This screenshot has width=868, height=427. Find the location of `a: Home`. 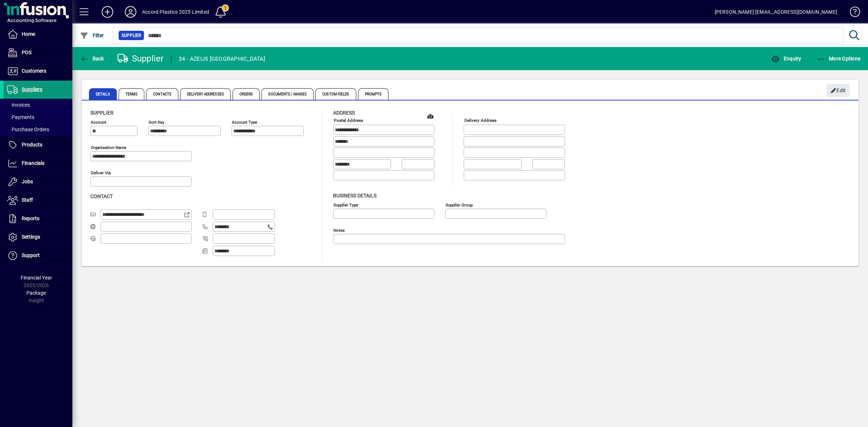

a: Home is located at coordinates (38, 35).